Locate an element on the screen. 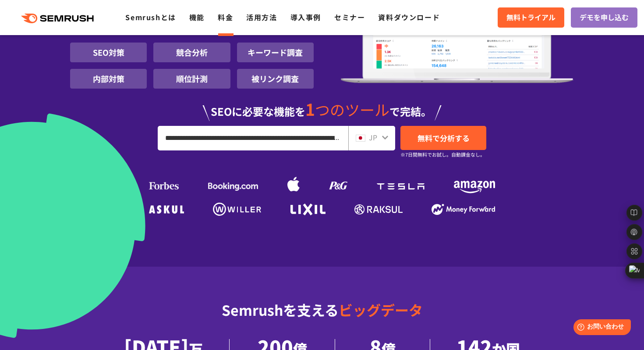 The height and width of the screenshot is (350, 644). span: 無料で分析する is located at coordinates (444, 137).